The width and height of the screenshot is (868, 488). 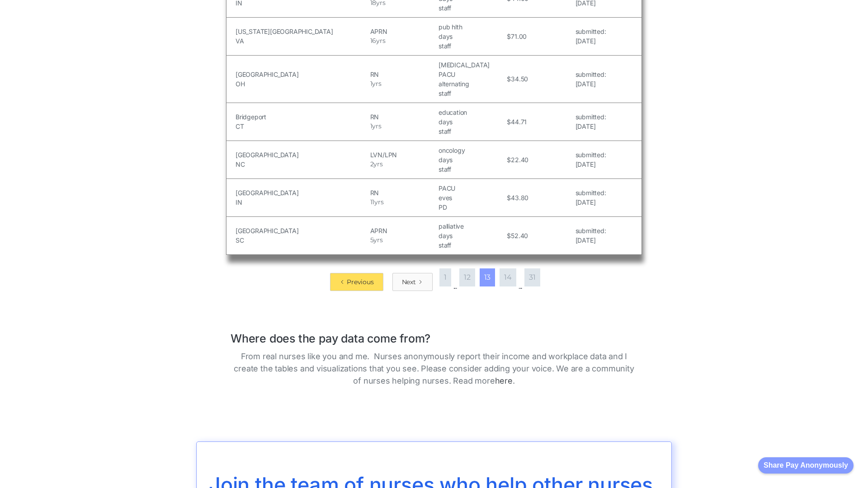 I want to click on h5: pub hlth, so click(x=472, y=27).